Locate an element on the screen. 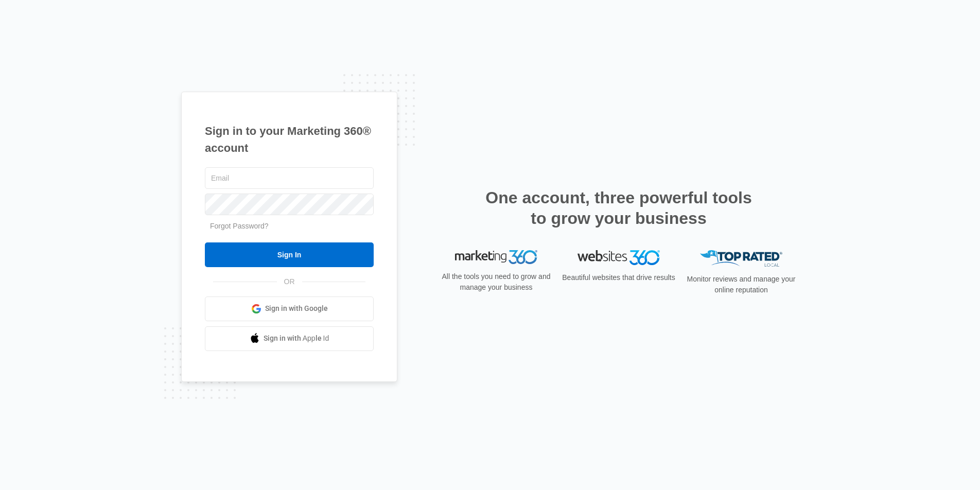 Image resolution: width=980 pixels, height=490 pixels. span: OR is located at coordinates (290, 282).